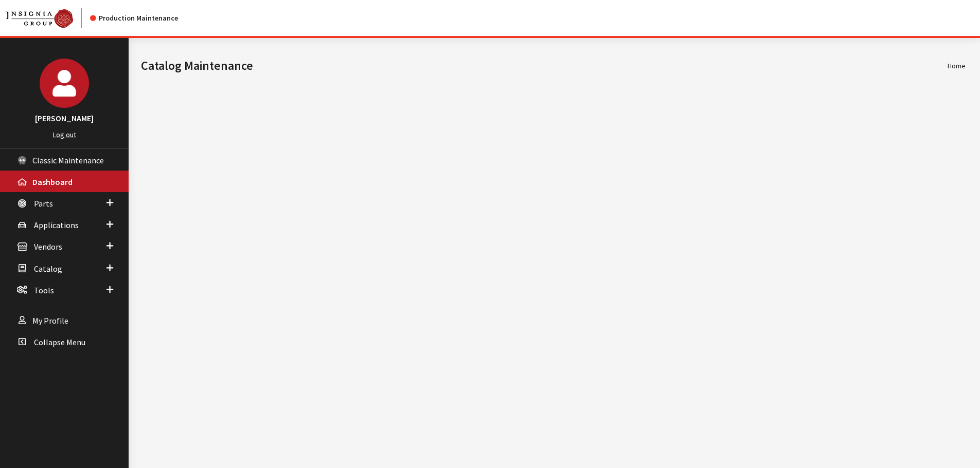 Image resolution: width=980 pixels, height=468 pixels. Describe the element at coordinates (134, 18) in the screenshot. I see `div: Production Maintenance` at that location.